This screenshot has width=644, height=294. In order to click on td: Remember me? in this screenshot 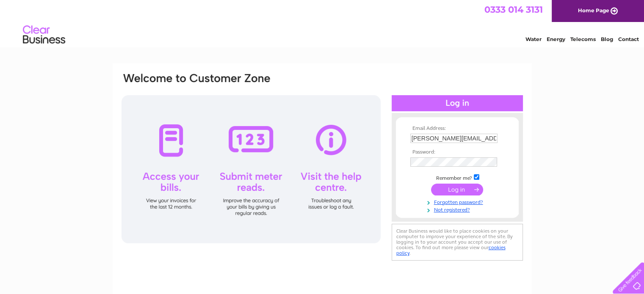, I will do `click(457, 177)`.